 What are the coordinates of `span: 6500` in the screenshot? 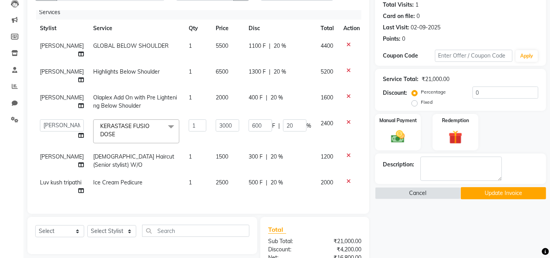 It's located at (222, 72).